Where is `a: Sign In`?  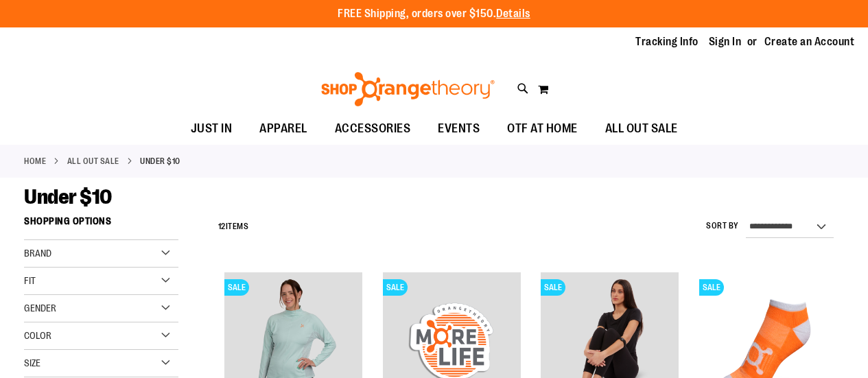 a: Sign In is located at coordinates (725, 42).